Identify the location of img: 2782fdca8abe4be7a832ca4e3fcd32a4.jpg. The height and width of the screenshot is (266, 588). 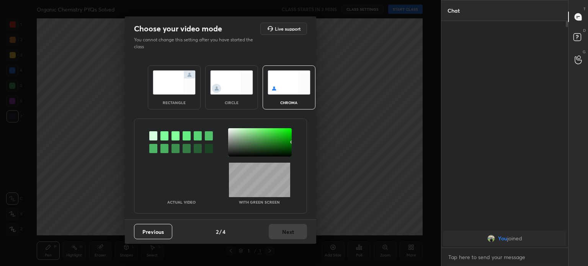
(491, 238).